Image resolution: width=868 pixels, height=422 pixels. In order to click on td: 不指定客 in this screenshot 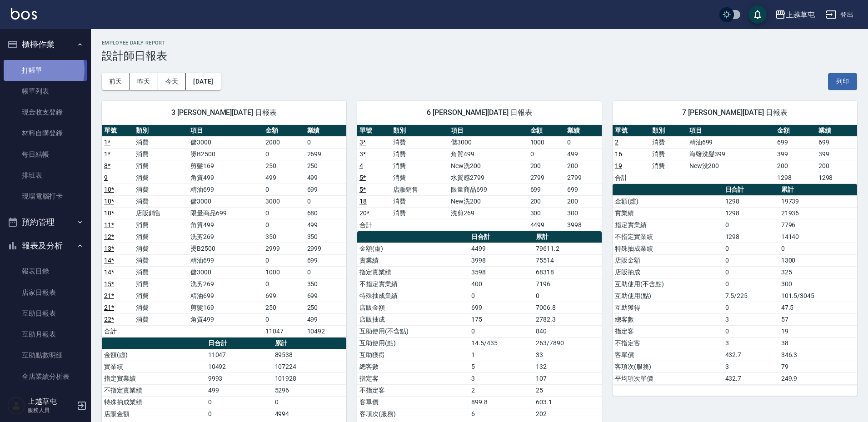, I will do `click(668, 343)`.